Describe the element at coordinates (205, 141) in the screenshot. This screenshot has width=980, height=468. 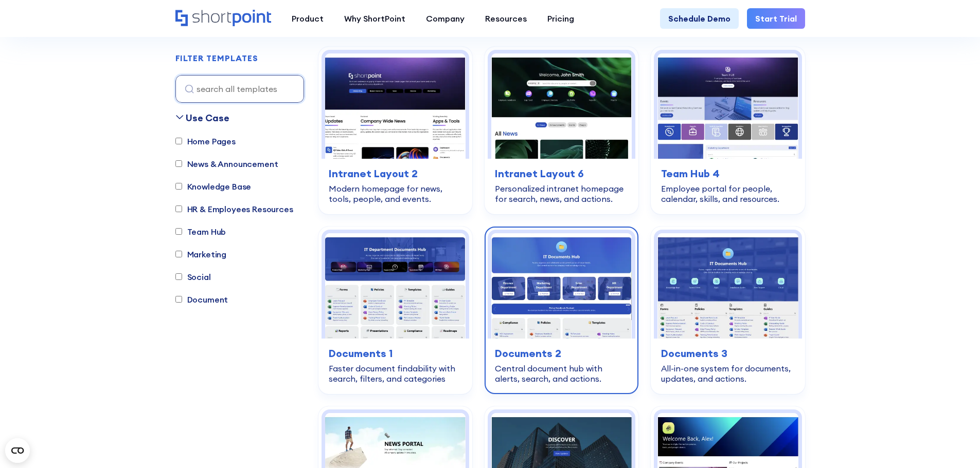
I see `label: Home Pages` at that location.